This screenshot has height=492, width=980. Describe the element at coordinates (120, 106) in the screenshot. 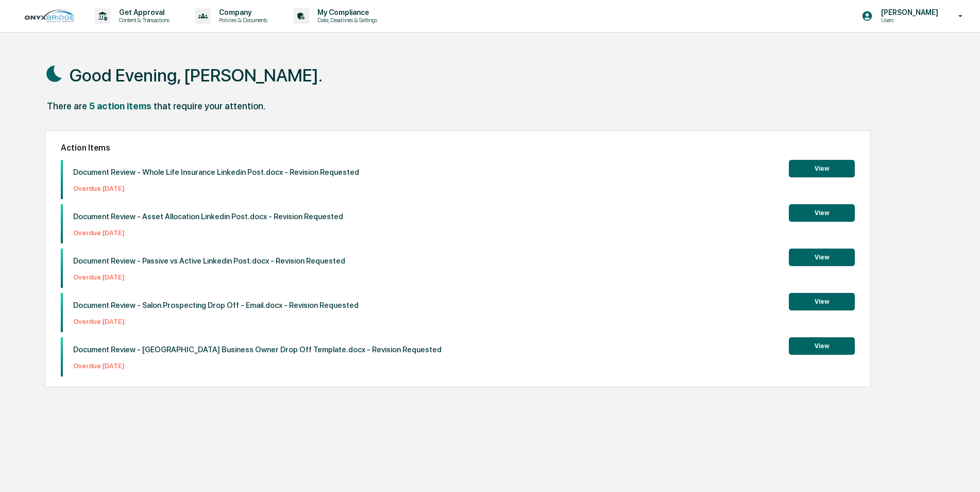

I see `div: 5 action items` at that location.